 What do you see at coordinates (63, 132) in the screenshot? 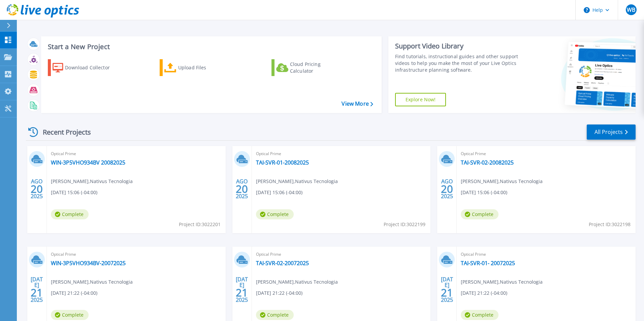
I see `div: Recent Projects` at bounding box center [63, 132].